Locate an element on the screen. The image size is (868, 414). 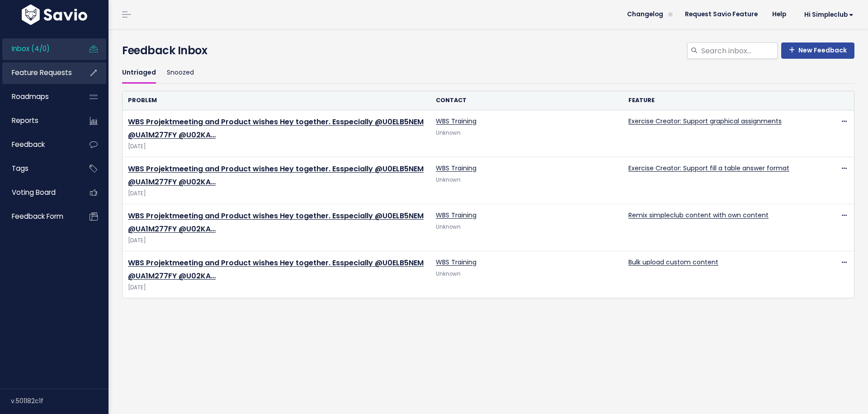
a: Help is located at coordinates (779, 15).